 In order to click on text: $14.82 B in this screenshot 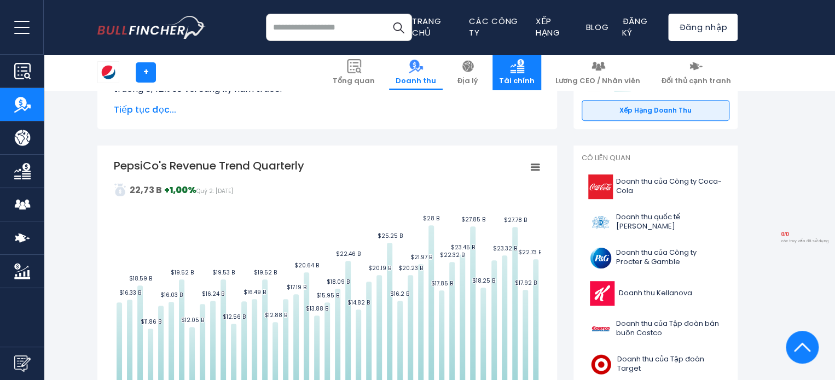, I will do `click(358, 303)`.